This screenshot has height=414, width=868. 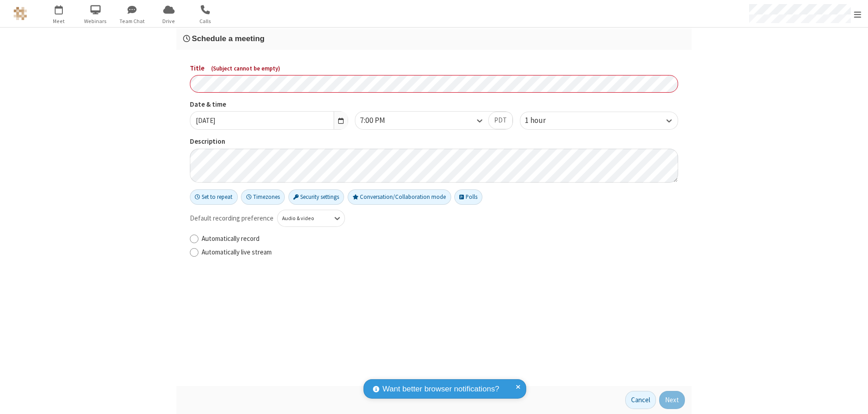 What do you see at coordinates (672, 399) in the screenshot?
I see `button: Next` at bounding box center [672, 399].